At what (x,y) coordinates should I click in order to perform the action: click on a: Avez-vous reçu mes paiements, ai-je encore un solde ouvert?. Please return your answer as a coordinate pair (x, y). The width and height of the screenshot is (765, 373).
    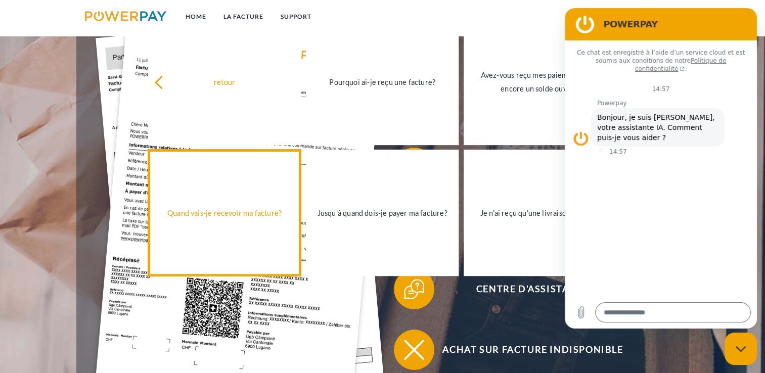
    Looking at the image, I should click on (540, 82).